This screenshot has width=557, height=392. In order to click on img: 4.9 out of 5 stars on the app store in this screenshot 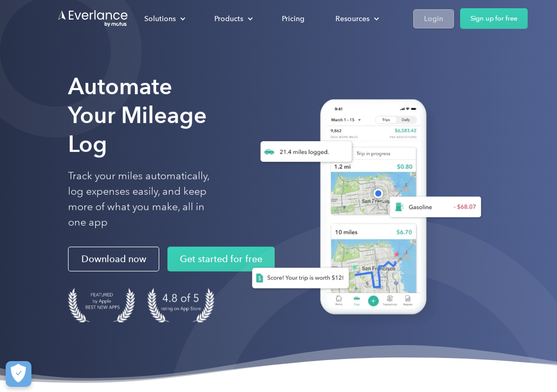, I will do `click(181, 305)`.